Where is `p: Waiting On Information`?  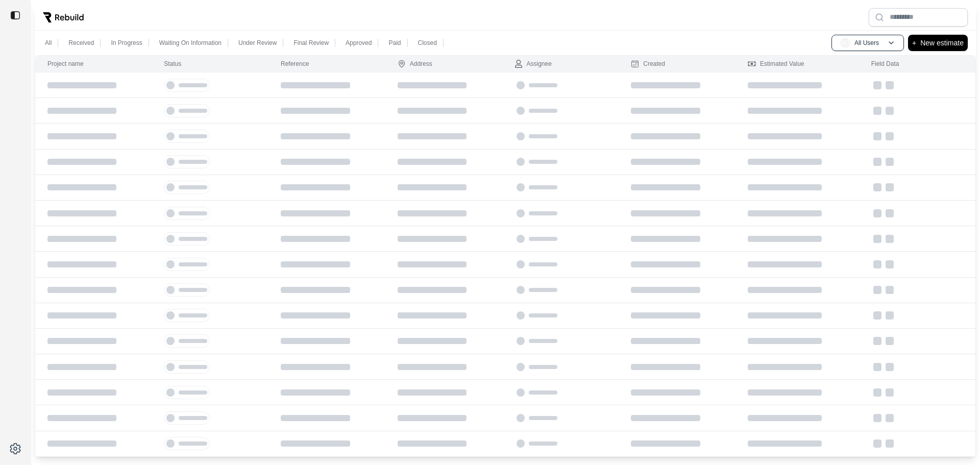
p: Waiting On Information is located at coordinates (191, 43).